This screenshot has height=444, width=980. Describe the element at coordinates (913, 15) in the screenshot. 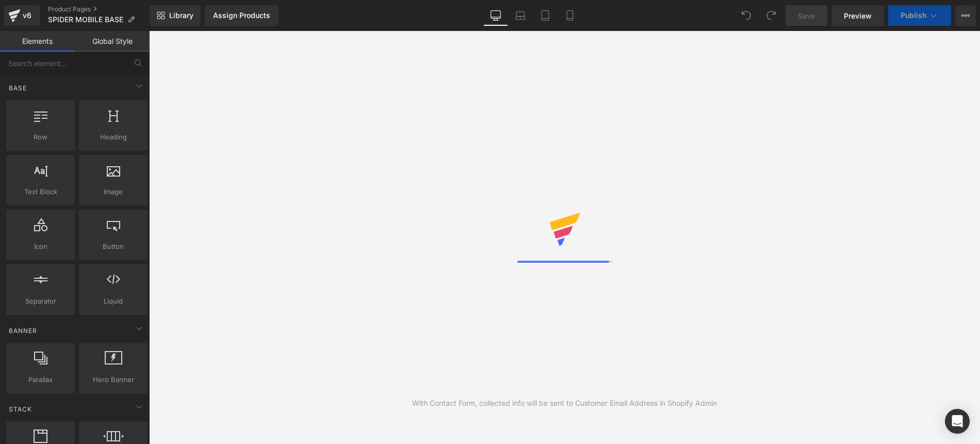

I see `span: Publish` at that location.